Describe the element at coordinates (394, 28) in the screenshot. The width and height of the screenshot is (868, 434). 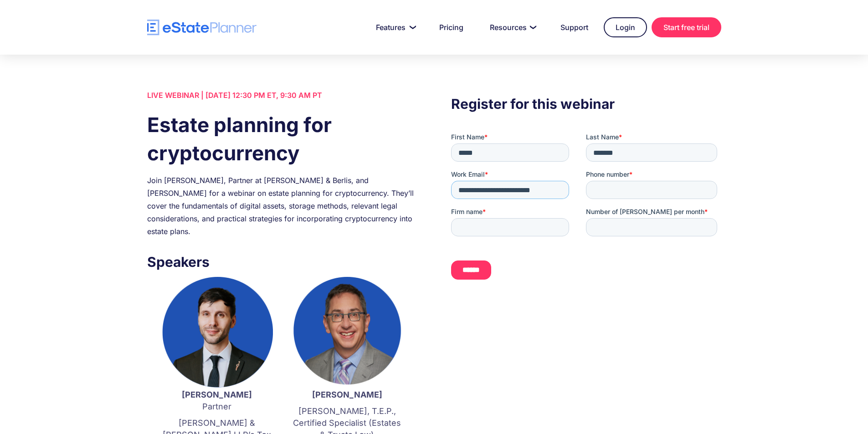
I see `a: Features` at that location.